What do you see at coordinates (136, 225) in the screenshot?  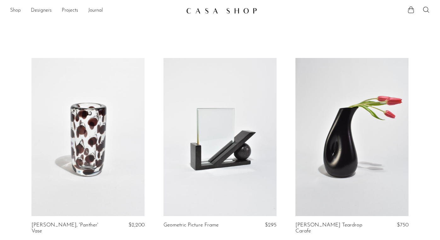 I see `span: $2,200` at bounding box center [136, 225].